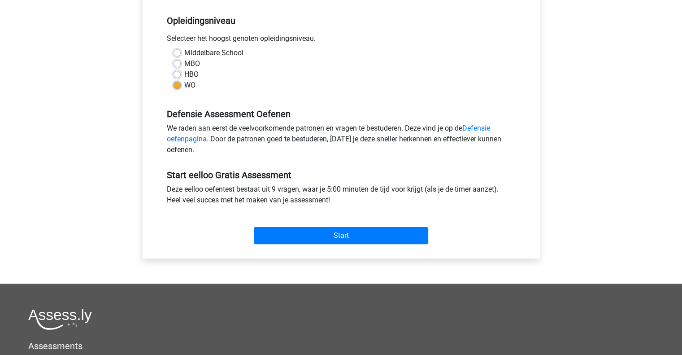 The width and height of the screenshot is (682, 355). I want to click on h5: Defensie Assessment Oefenen, so click(341, 114).